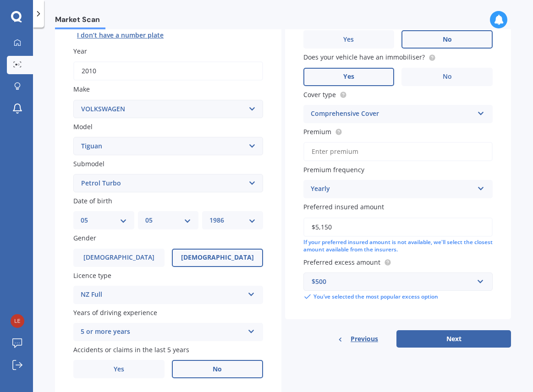  Describe the element at coordinates (93, 201) in the screenshot. I see `span: Date of birth` at that location.